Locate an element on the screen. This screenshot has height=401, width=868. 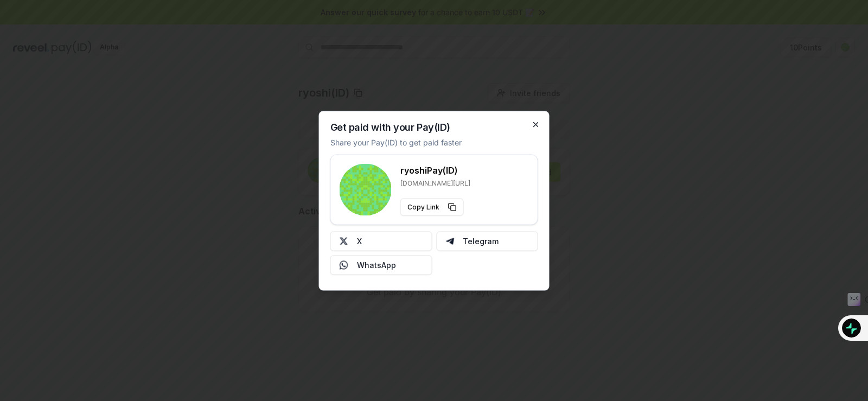
img: Telegram is located at coordinates (450, 241).